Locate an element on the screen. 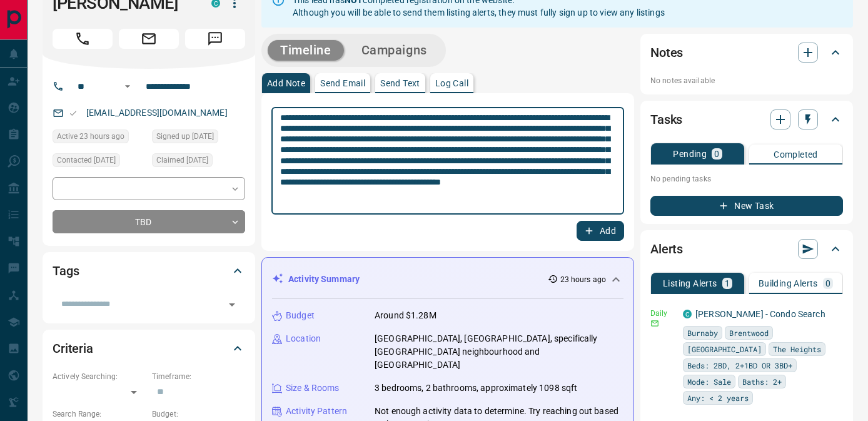  p: Add Note is located at coordinates (286, 83).